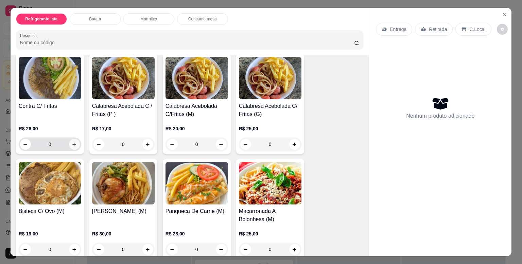 The image size is (522, 264). What do you see at coordinates (123, 110) in the screenshot?
I see `h4: Calabresa Acebolada C / Fritas (P )` at bounding box center [123, 110].